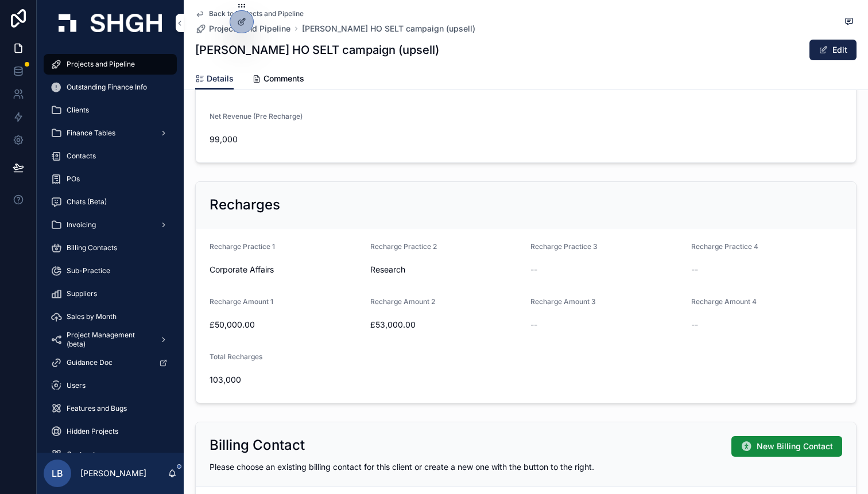 Image resolution: width=868 pixels, height=494 pixels. What do you see at coordinates (110, 87) in the screenshot?
I see `a: Outstanding Finance Info` at bounding box center [110, 87].